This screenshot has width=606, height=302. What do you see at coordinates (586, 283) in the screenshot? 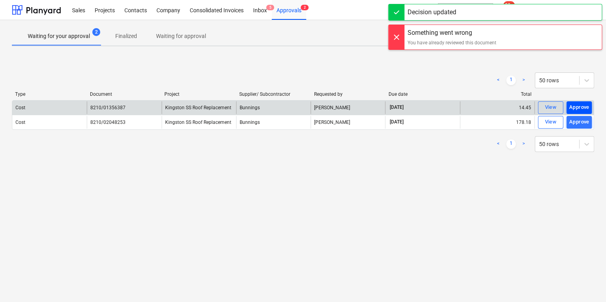
I see `div: Chat Widget` at bounding box center [586, 283].